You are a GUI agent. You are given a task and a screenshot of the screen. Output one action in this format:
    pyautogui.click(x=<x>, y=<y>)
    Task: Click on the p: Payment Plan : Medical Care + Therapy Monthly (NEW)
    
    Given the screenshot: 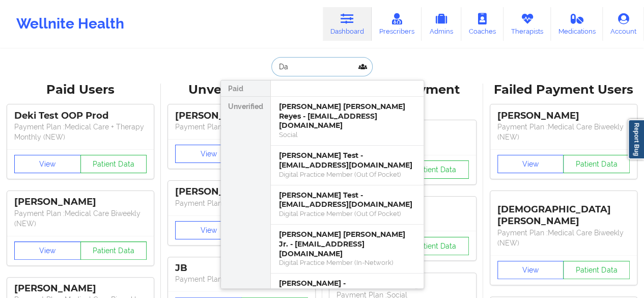 What is the action you would take?
    pyautogui.click(x=81, y=132)
    